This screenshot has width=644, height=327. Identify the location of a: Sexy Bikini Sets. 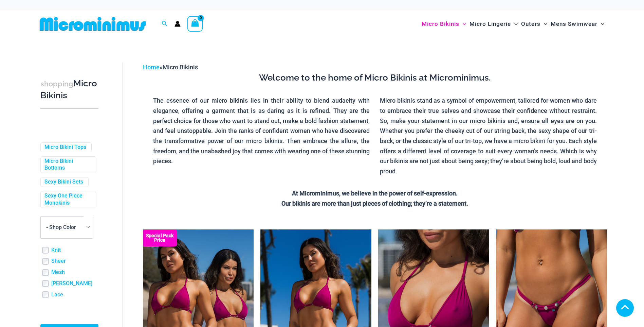
(64, 182).